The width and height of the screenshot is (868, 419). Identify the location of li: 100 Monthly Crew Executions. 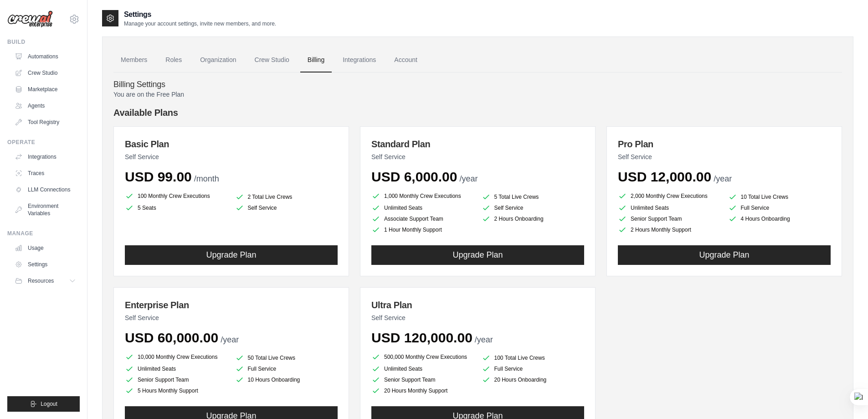
(176, 196).